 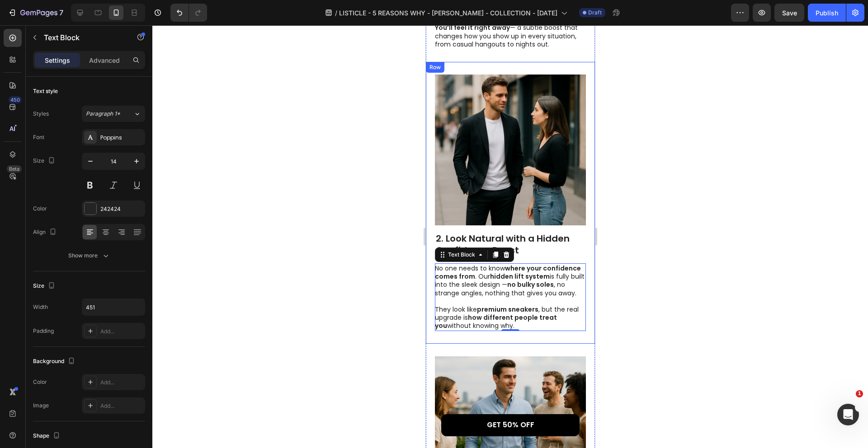 I want to click on div: Text style, so click(x=45, y=91).